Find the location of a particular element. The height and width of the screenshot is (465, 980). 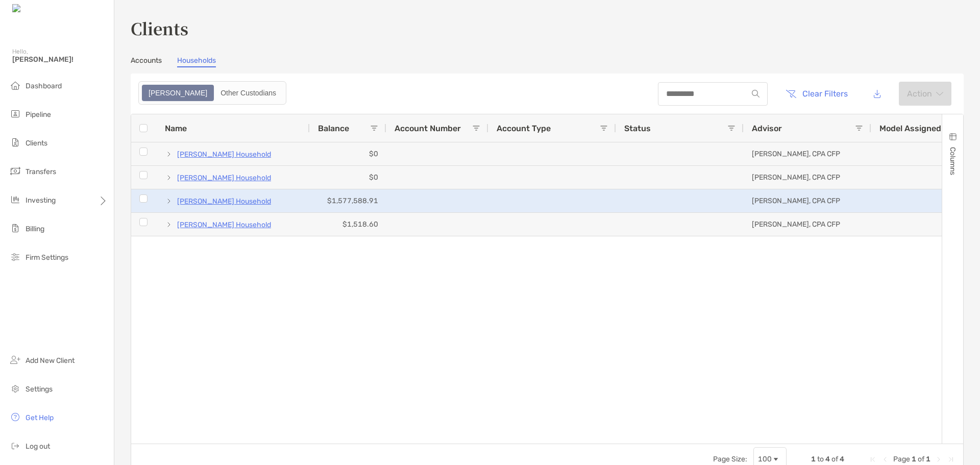

img: transfers icon is located at coordinates (15, 171).